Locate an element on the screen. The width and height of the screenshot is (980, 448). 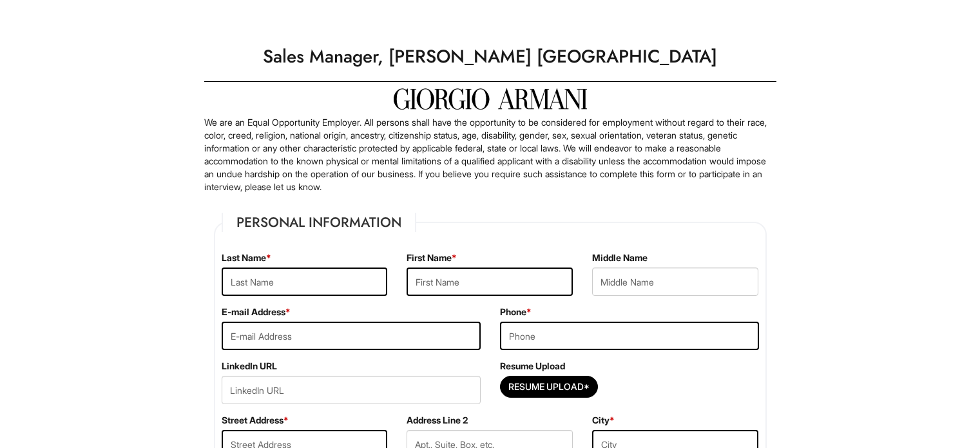
label: First Name is located at coordinates (432, 258).